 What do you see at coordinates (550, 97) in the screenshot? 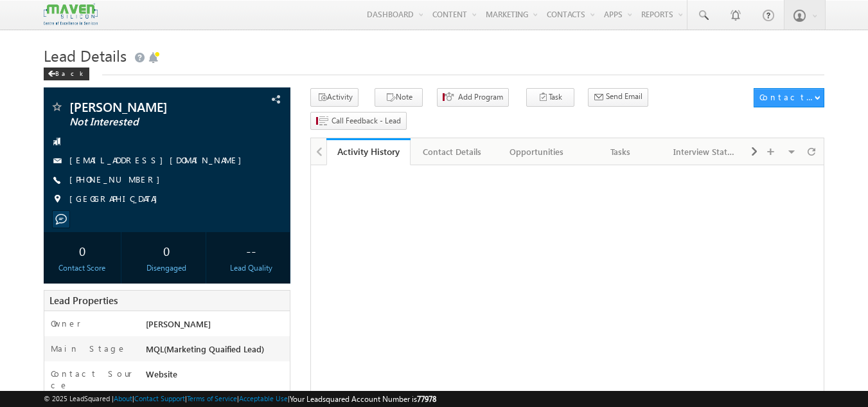
I see `button: Task` at bounding box center [550, 97].